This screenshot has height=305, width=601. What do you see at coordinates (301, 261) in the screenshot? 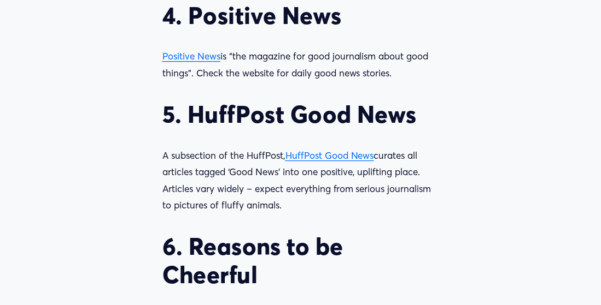
I see `h2: 6. Reasons to be Cheerful` at bounding box center [301, 261].